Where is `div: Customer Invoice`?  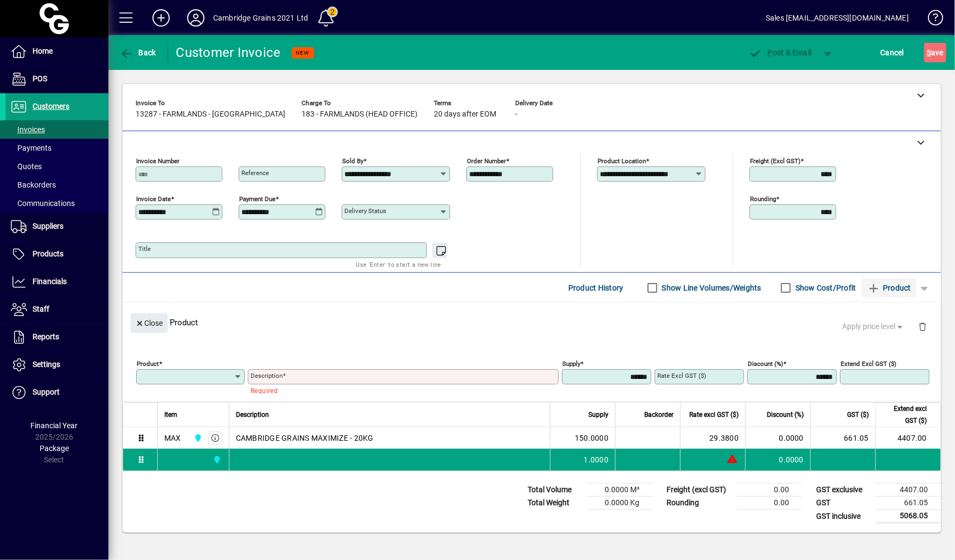 div: Customer Invoice is located at coordinates (228, 53).